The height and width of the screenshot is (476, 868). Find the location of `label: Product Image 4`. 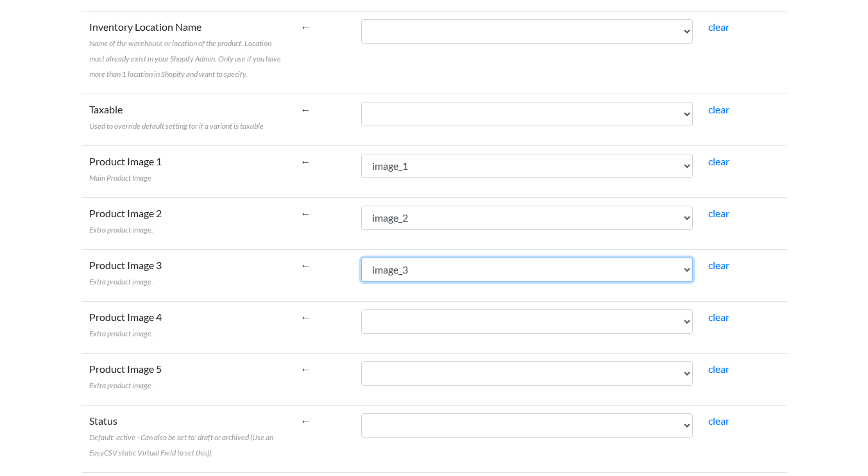

label: Product Image 4 is located at coordinates (125, 325).